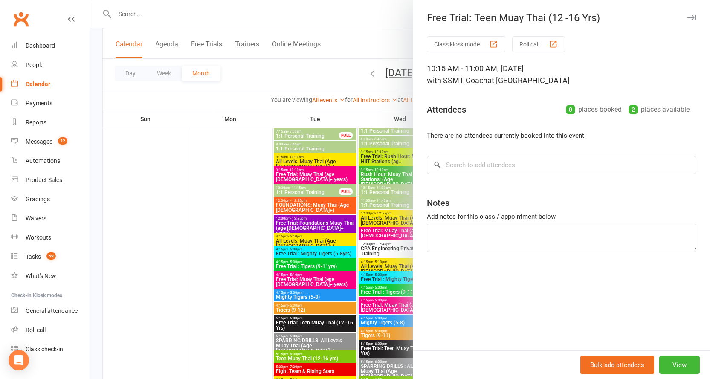 The height and width of the screenshot is (379, 710). Describe the element at coordinates (617, 365) in the screenshot. I see `button: Bulk add attendees` at that location.